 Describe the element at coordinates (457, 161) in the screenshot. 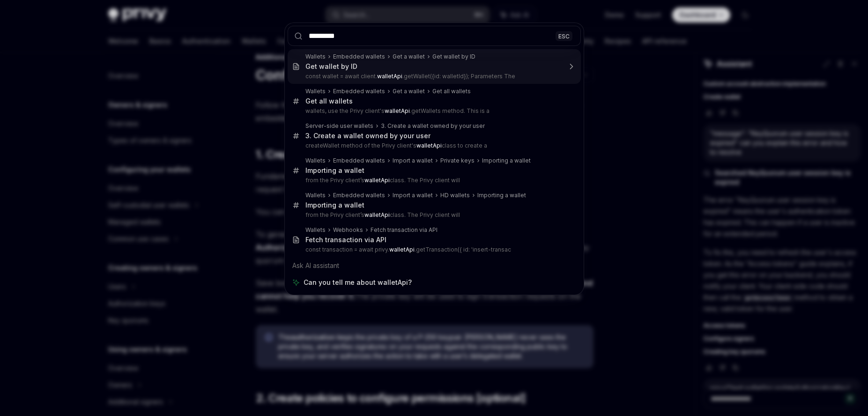

I see `div: Private keys` at that location.